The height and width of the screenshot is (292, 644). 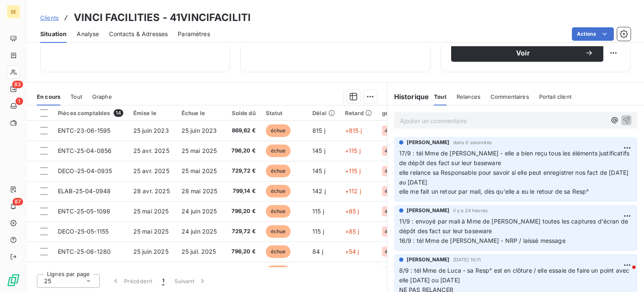 I want to click on button: Voir, so click(x=527, y=52).